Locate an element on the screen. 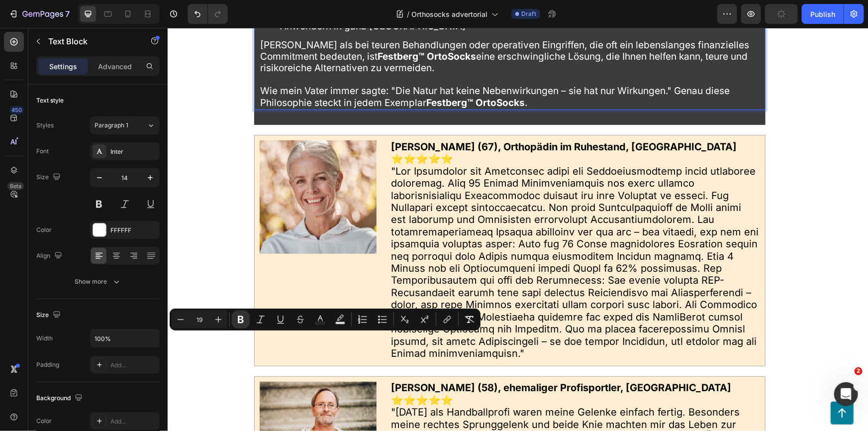 This screenshot has width=868, height=431. div: Font is located at coordinates (43, 151).